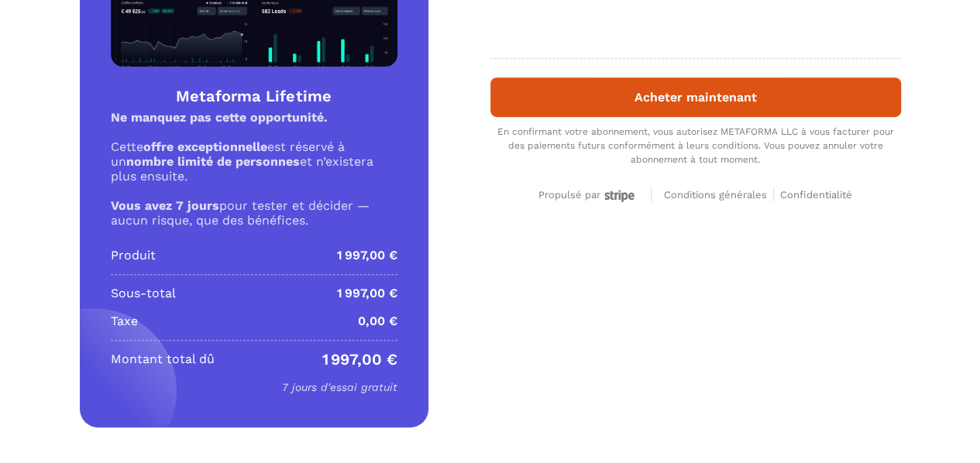 The width and height of the screenshot is (980, 463). What do you see at coordinates (719, 193) in the screenshot?
I see `a: Conditions générales` at bounding box center [719, 193].